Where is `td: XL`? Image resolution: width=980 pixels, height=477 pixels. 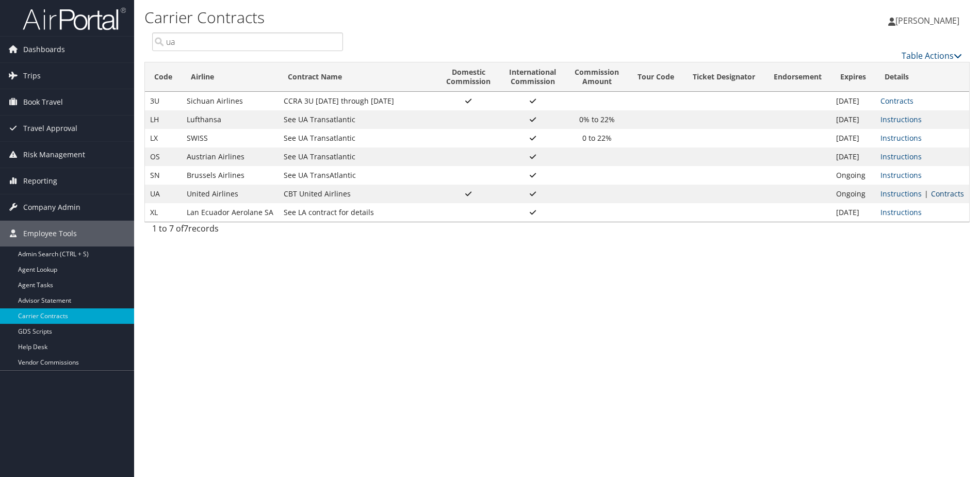 td: XL is located at coordinates (163, 212).